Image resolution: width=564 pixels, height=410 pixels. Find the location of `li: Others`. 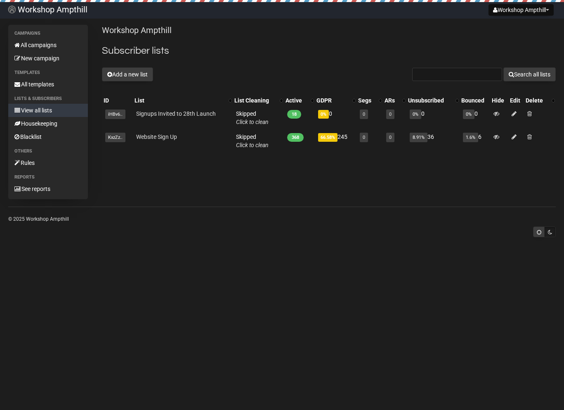

li: Others is located at coordinates (48, 151).